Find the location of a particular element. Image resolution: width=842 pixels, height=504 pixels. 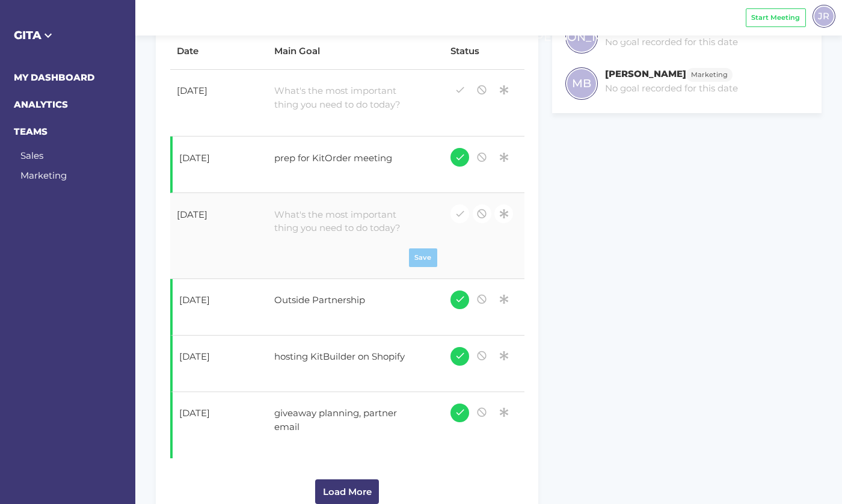

h6: TEAMS is located at coordinates (68, 132).